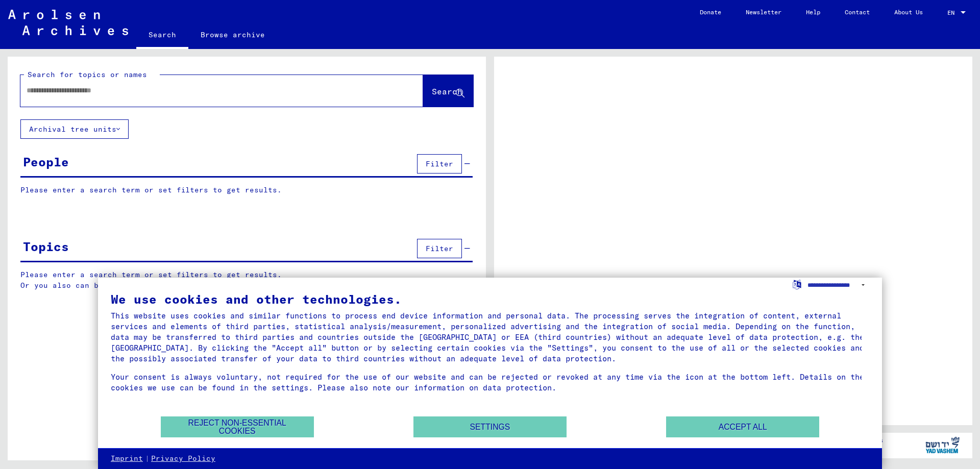 This screenshot has width=980, height=469. What do you see at coordinates (75, 129) in the screenshot?
I see `button: Archival tree units` at bounding box center [75, 129].